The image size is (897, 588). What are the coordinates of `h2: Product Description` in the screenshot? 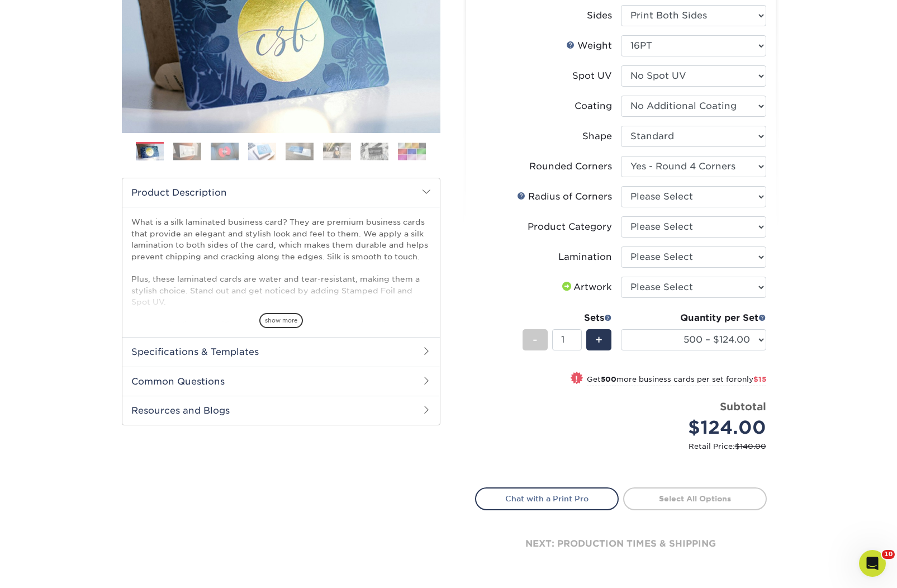 It's located at (281, 192).